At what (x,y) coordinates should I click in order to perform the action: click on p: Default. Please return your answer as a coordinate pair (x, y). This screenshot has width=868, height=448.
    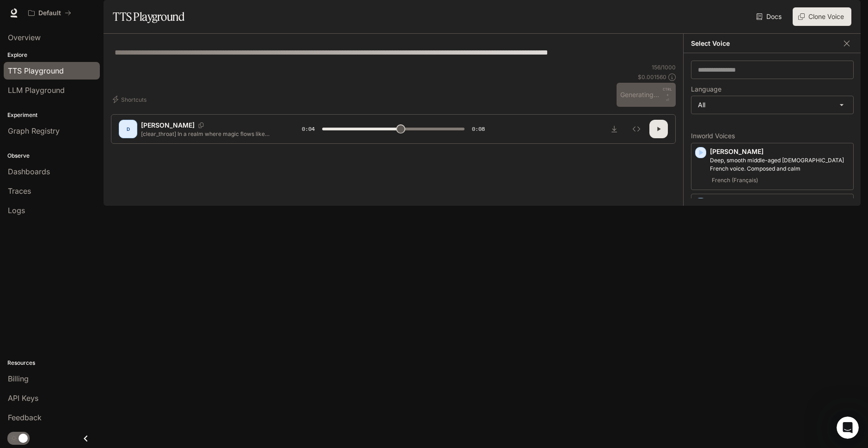
    Looking at the image, I should click on (50, 13).